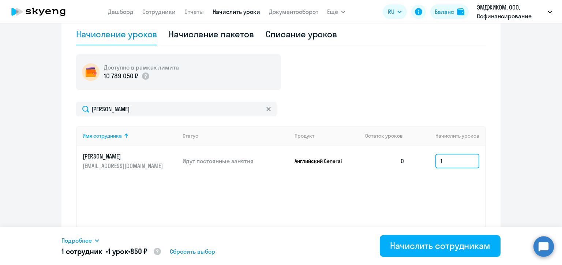 This screenshot has height=265, width=562. What do you see at coordinates (395, 12) in the screenshot?
I see `button: RU` at bounding box center [395, 12].